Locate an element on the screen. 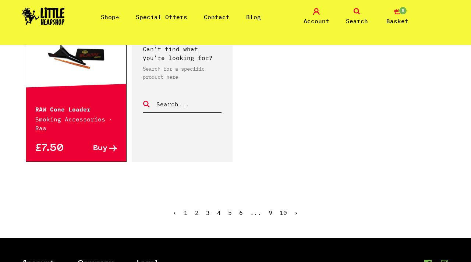 The image size is (471, 262). span: 0 is located at coordinates (403, 11).